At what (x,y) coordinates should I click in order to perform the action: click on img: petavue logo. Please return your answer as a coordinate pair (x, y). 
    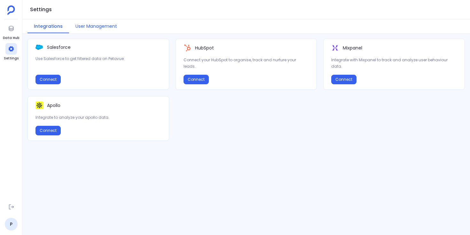
    Looking at the image, I should click on (11, 10).